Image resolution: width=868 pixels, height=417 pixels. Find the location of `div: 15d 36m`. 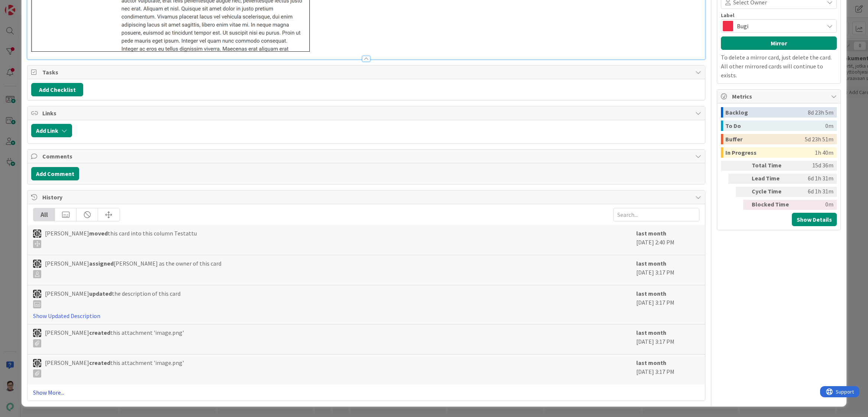

div: 15d 36m is located at coordinates (814, 166).